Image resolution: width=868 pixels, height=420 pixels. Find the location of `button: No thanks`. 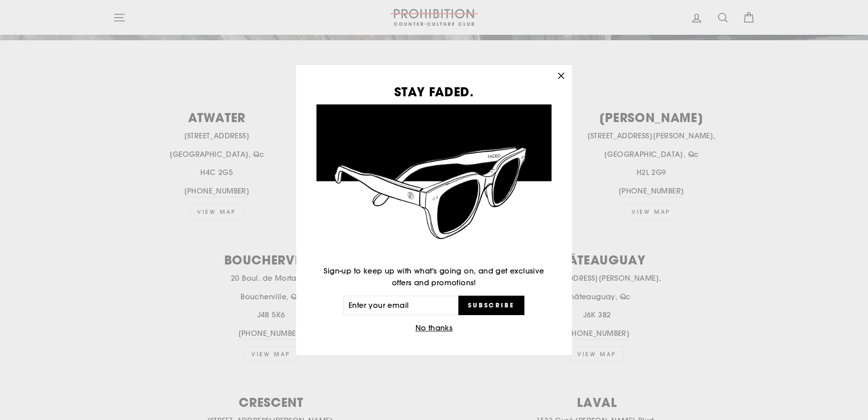

button: No thanks is located at coordinates (434, 328).